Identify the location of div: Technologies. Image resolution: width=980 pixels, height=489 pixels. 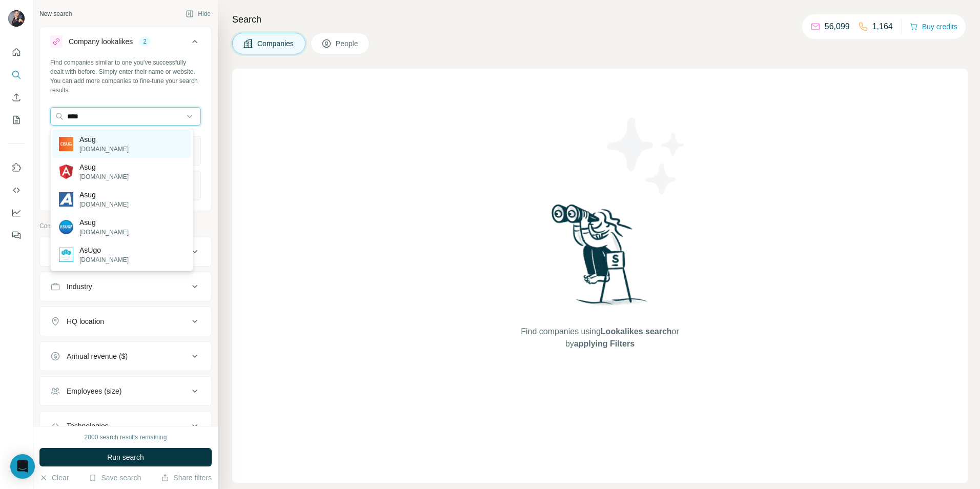
(88, 426).